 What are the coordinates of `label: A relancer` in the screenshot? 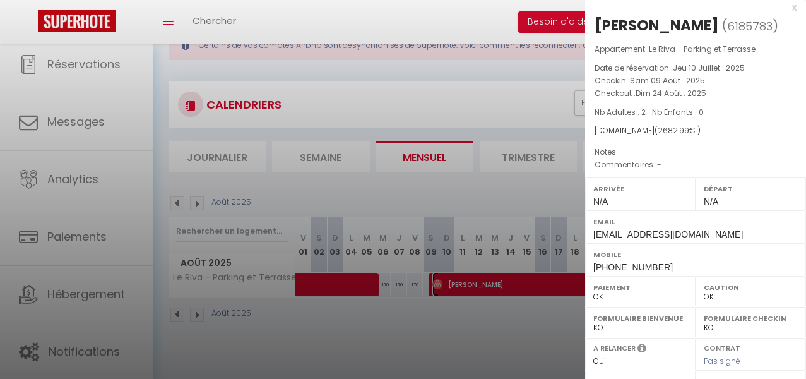 It's located at (614, 348).